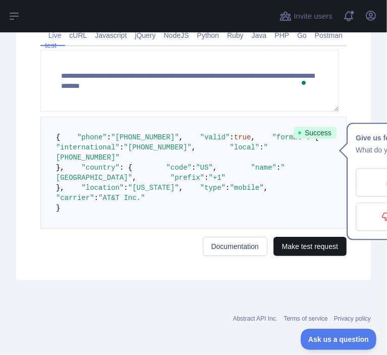 The height and width of the screenshot is (355, 387). I want to click on textarea: To enrich screen reader interactions, please activate Accessibility in Grammarly extension settings, so click(190, 81).